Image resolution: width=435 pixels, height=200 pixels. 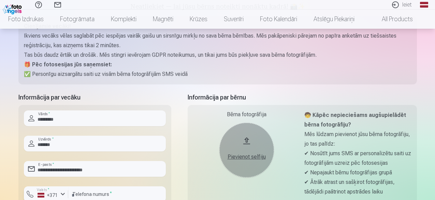 I want to click on a: All products, so click(x=392, y=19).